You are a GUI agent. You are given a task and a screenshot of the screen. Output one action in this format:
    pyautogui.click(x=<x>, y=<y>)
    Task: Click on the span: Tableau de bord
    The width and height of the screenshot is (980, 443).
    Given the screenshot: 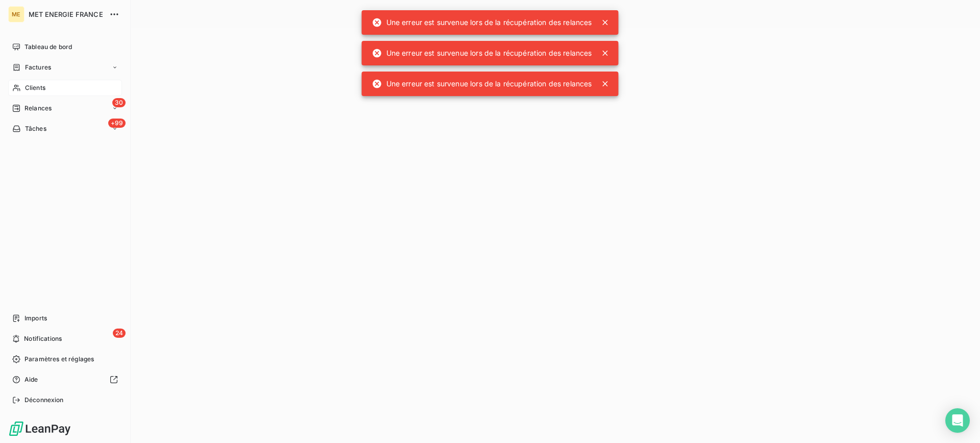 What is the action you would take?
    pyautogui.click(x=48, y=47)
    